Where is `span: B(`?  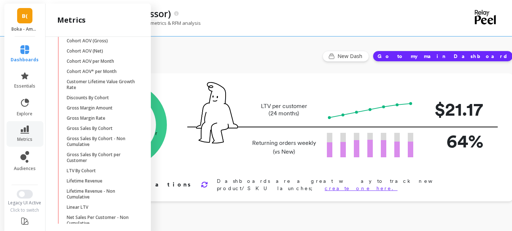
span: B( is located at coordinates (25, 16).